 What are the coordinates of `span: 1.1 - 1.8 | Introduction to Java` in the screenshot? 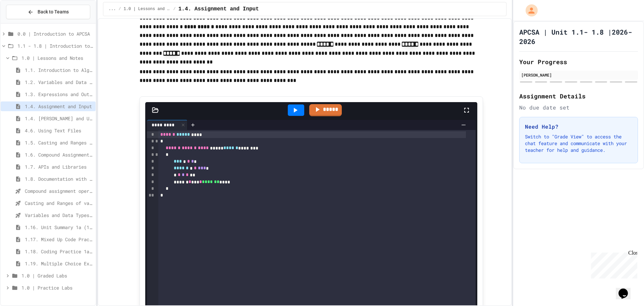 It's located at (55, 45).